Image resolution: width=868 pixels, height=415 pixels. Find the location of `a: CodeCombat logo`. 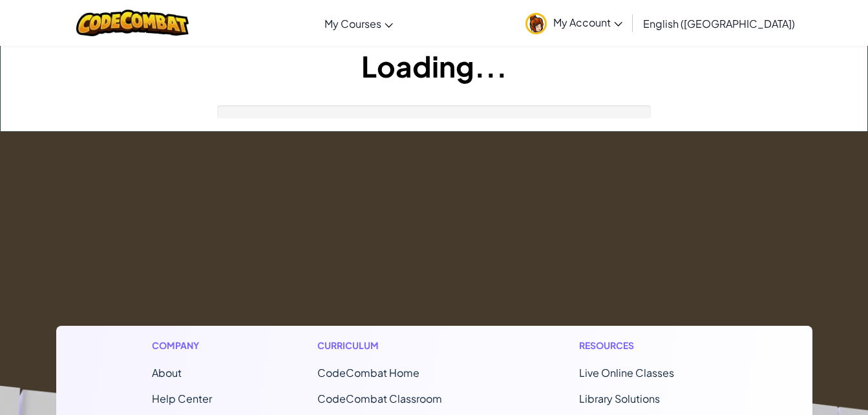

a: CodeCombat logo is located at coordinates (132, 23).